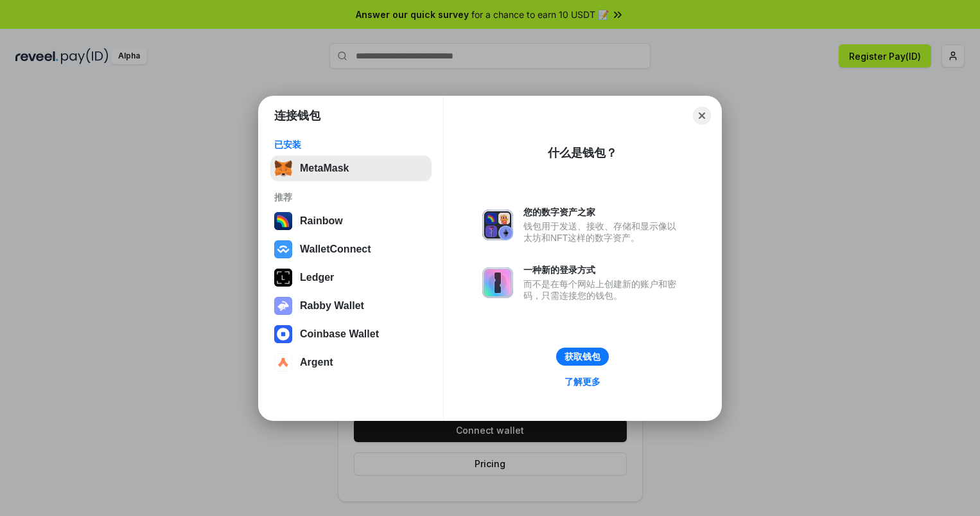 This screenshot has width=980, height=516. I want to click on div: 您的数字资产之家, so click(603, 212).